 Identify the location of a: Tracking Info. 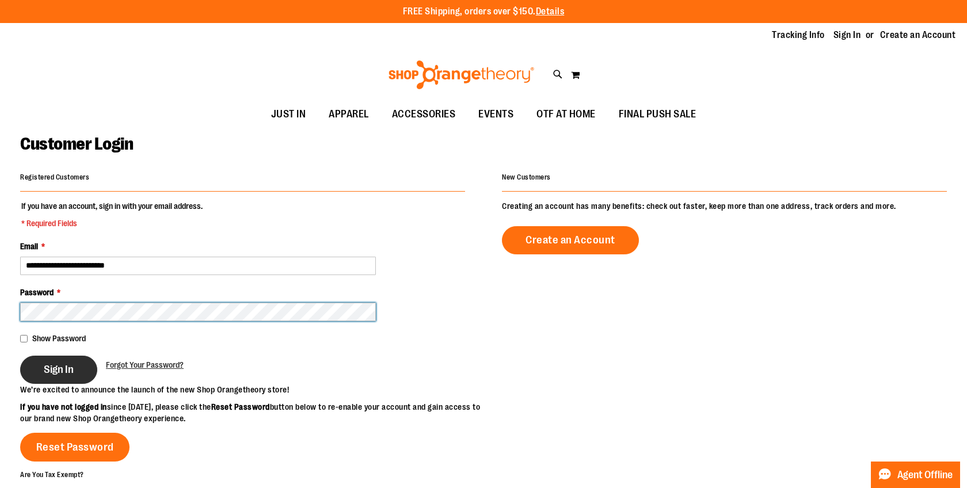
(798, 35).